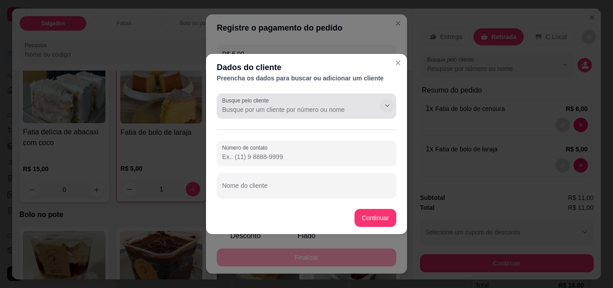 The width and height of the screenshot is (613, 288). Describe the element at coordinates (398, 63) in the screenshot. I see `button: Close` at that location.